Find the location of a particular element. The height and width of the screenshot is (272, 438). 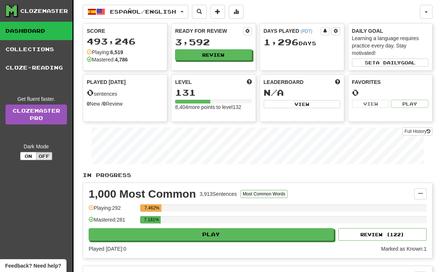

div: Learning a language requires practice every day. Stay motivated! is located at coordinates (391, 46).